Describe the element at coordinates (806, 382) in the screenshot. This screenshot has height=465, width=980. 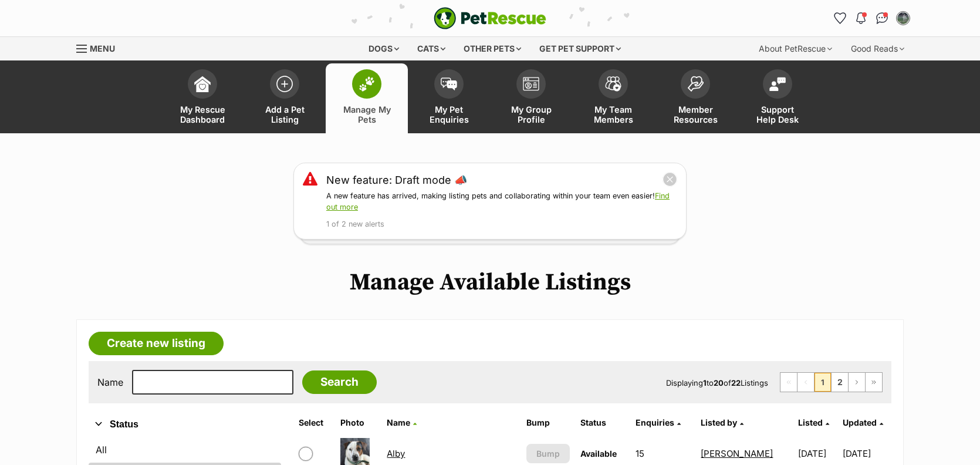
I see `span: Previous page` at that location.